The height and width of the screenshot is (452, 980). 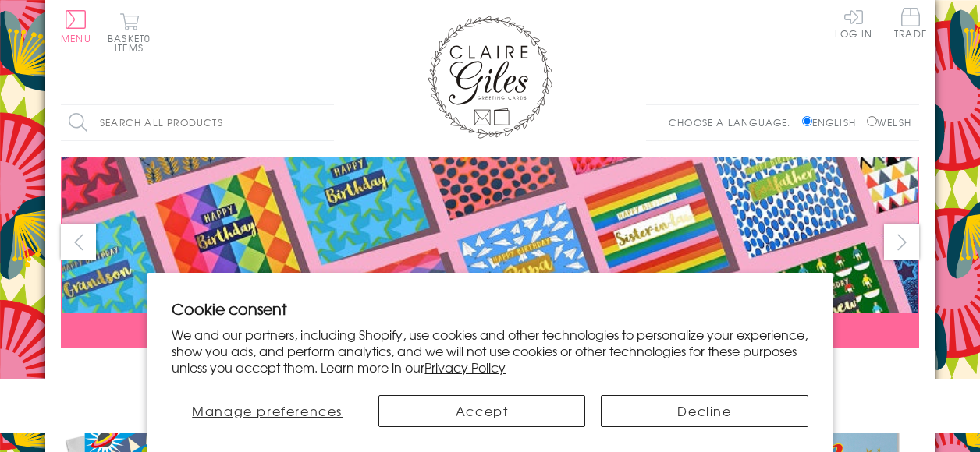 What do you see at coordinates (465, 368) in the screenshot?
I see `a: Privacy Policy` at bounding box center [465, 368].